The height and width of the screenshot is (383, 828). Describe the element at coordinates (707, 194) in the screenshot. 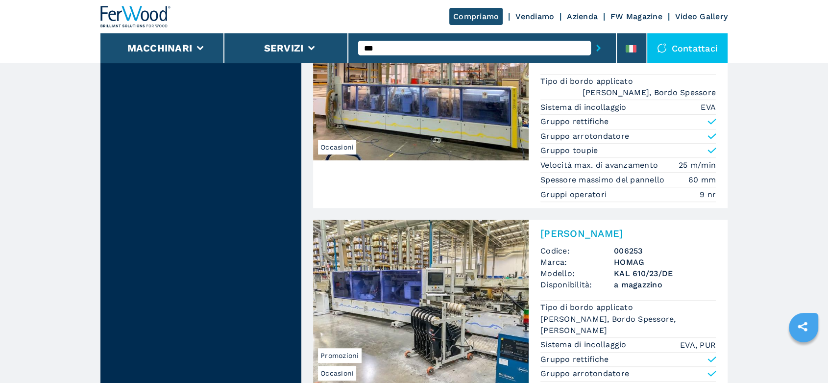

I see `em: 9 nr` at that location.